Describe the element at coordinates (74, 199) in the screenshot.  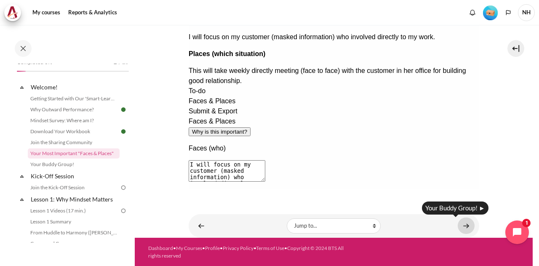
I see `a: Lesson 1: Why Mindset Matters` at that location.